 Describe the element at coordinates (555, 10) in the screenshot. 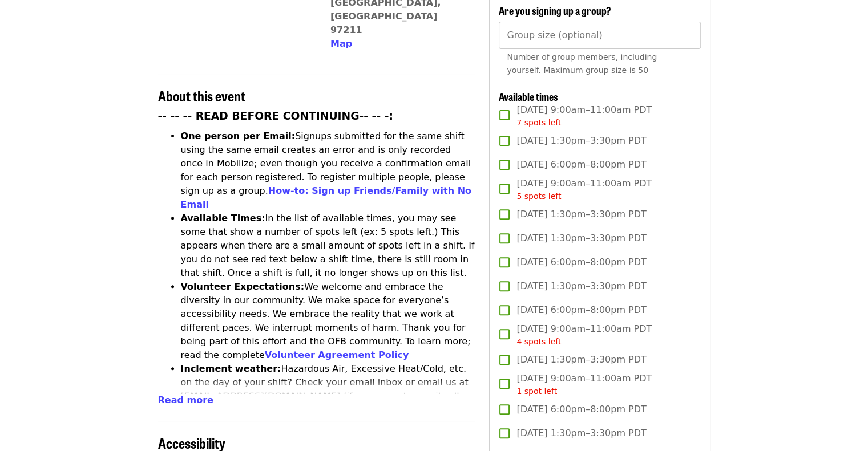

I see `span: Are you signing up a group?` at that location.